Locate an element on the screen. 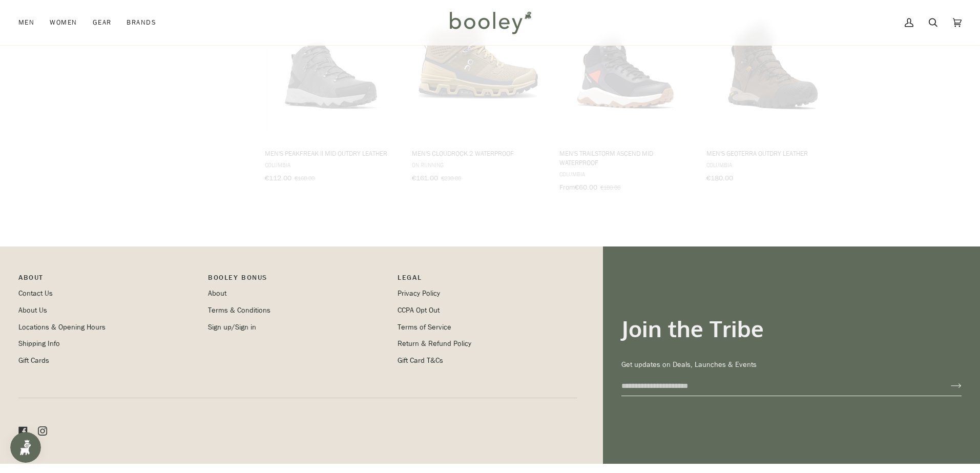  a: Gift Cards is located at coordinates (34, 360).